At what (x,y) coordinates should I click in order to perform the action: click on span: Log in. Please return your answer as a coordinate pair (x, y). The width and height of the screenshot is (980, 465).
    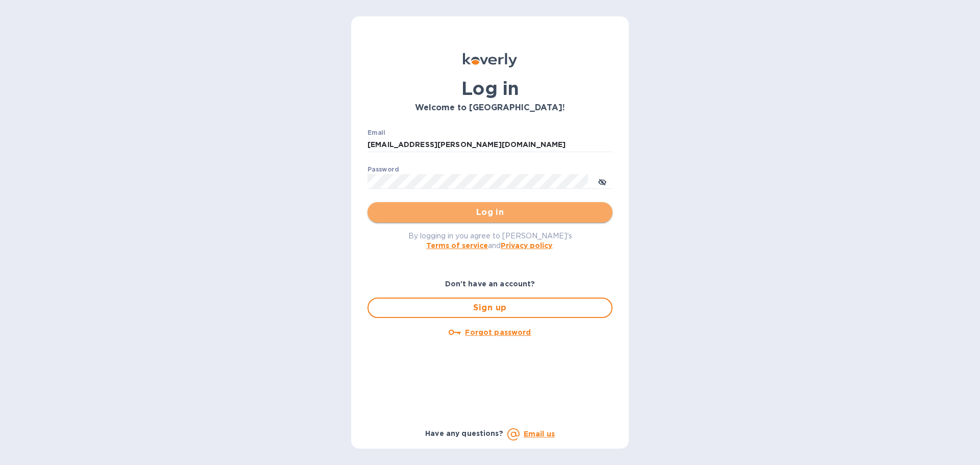
    Looking at the image, I should click on (490, 212).